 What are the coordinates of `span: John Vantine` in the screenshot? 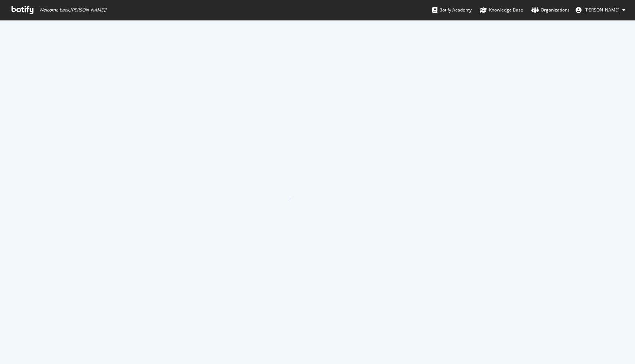 It's located at (602, 10).